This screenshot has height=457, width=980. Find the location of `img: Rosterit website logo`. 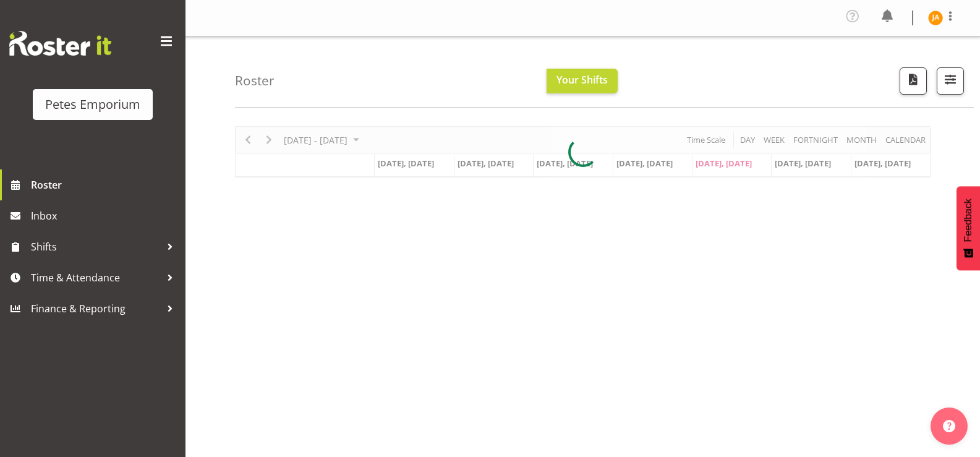

img: Rosterit website logo is located at coordinates (60, 44).